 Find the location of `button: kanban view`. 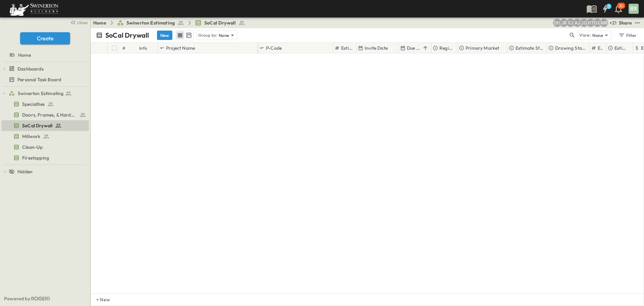

button: kanban view is located at coordinates (189, 36).